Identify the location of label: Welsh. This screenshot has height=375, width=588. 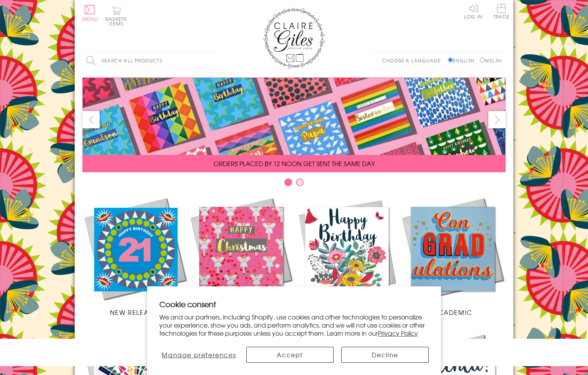
(491, 60).